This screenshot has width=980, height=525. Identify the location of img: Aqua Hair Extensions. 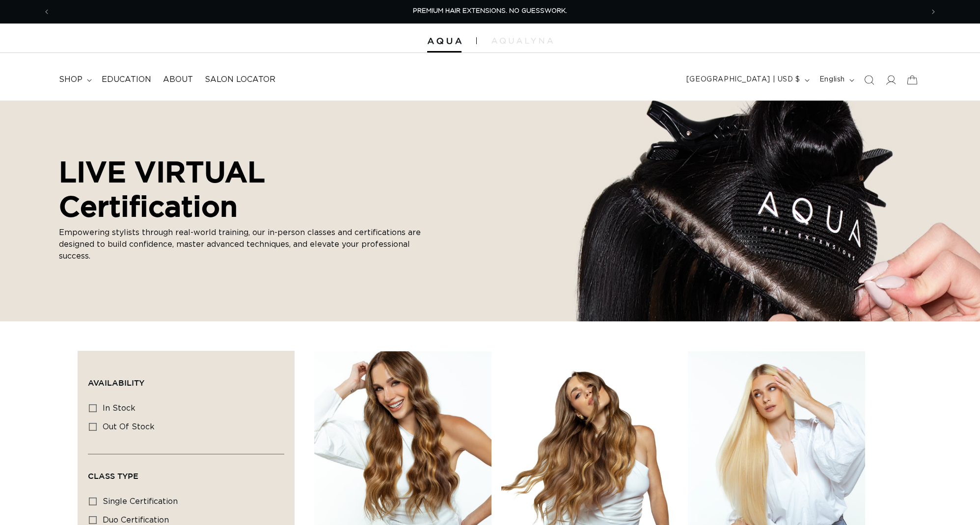
(444, 41).